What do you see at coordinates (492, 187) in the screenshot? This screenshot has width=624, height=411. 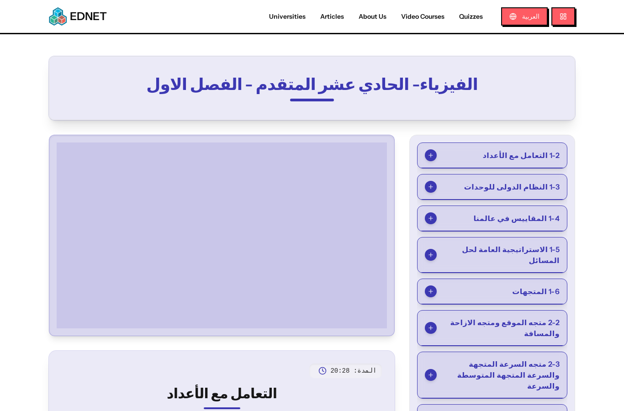 I see `button: 1-3 النظام الدولى للوحدات` at bounding box center [492, 187].